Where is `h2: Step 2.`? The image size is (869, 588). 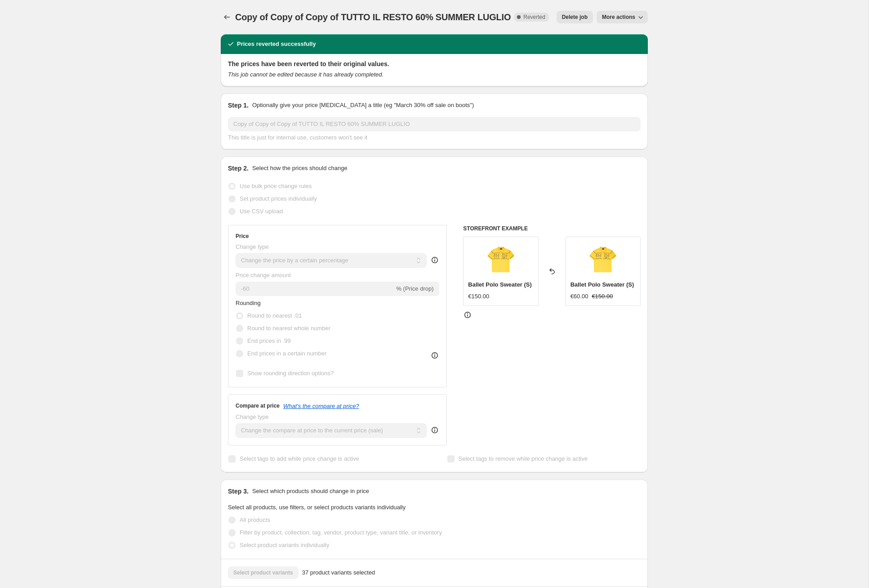 h2: Step 2. is located at coordinates (238, 168).